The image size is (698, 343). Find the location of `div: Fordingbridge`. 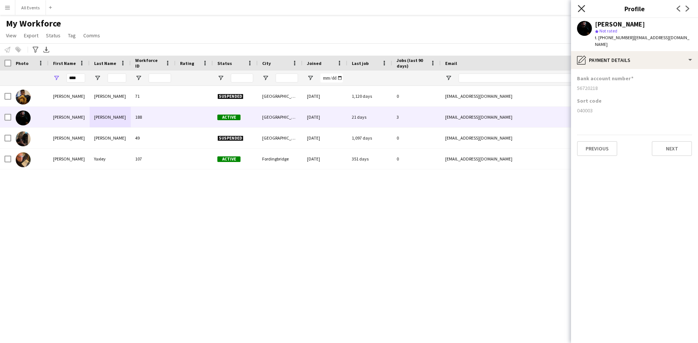

div: Fordingbridge is located at coordinates (280, 159).